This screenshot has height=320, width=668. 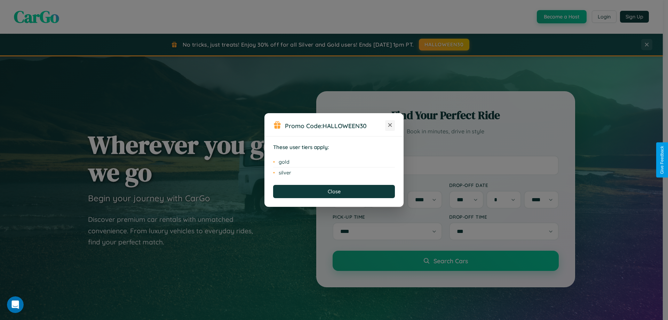 I want to click on li: silver, so click(x=334, y=173).